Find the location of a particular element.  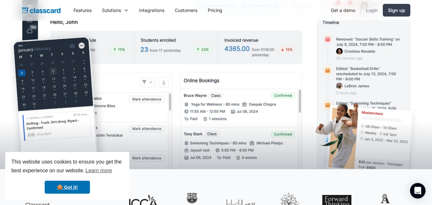

a: Customers is located at coordinates (186, 10).